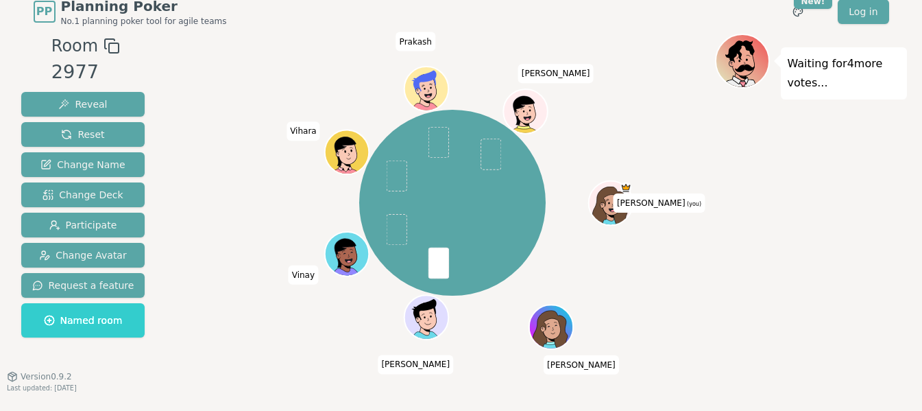  Describe the element at coordinates (626, 187) in the screenshot. I see `span: Staci is the host` at that location.